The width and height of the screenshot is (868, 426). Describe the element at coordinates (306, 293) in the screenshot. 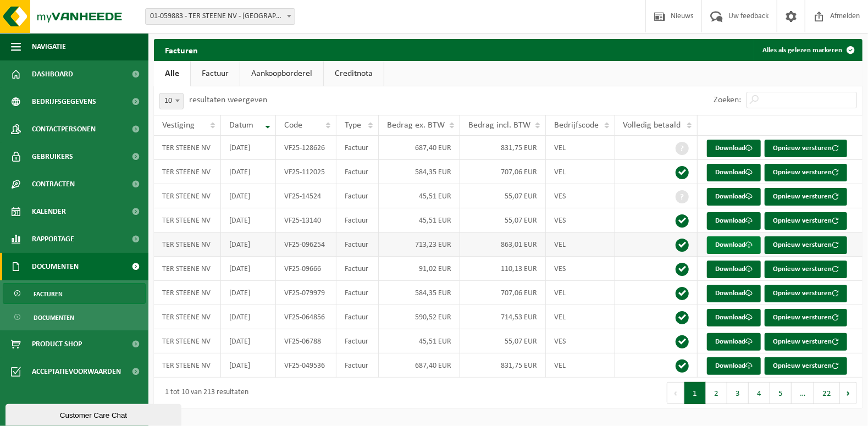

I see `td: VF25-079979` at that location.